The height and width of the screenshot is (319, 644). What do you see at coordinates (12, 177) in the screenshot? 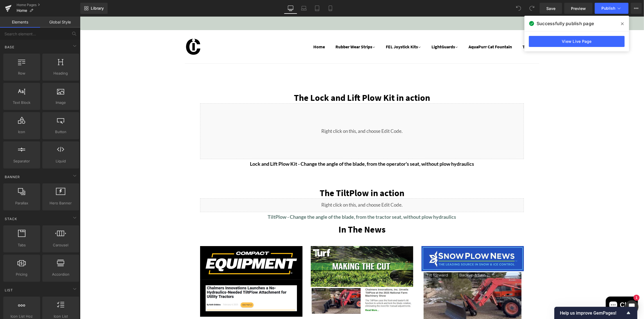
I see `span: Banner` at bounding box center [12, 177].